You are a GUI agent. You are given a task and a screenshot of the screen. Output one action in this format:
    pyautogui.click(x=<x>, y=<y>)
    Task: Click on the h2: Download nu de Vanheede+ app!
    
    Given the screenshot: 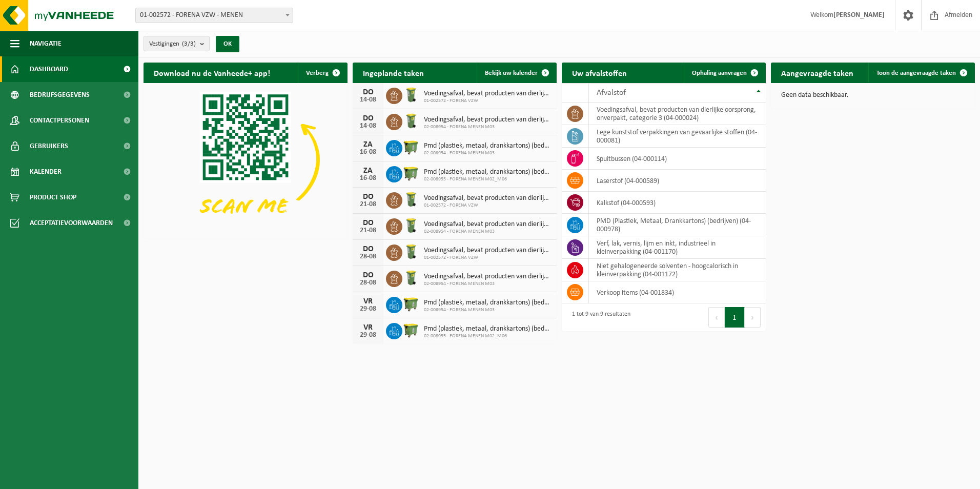 What is the action you would take?
    pyautogui.click(x=212, y=72)
    